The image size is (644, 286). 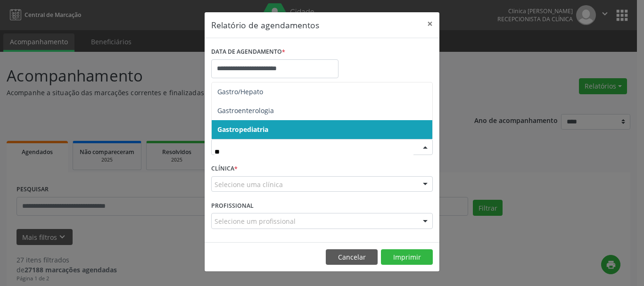 I want to click on label: CLÍNICA, so click(x=224, y=169).